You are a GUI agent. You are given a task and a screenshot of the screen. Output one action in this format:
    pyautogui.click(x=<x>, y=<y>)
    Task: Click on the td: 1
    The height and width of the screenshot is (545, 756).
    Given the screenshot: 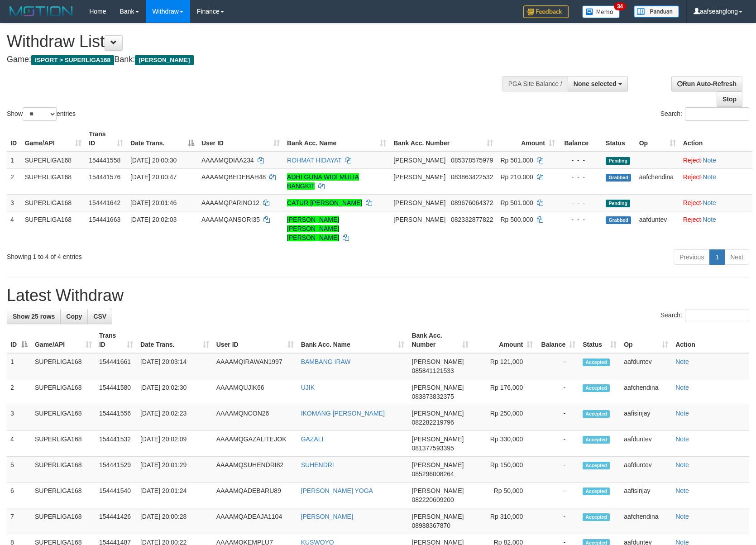 What is the action you would take?
    pyautogui.click(x=14, y=160)
    